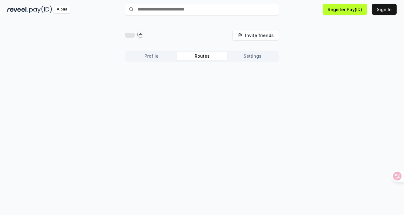 Image resolution: width=404 pixels, height=215 pixels. Describe the element at coordinates (62, 9) in the screenshot. I see `div: Alpha` at that location.